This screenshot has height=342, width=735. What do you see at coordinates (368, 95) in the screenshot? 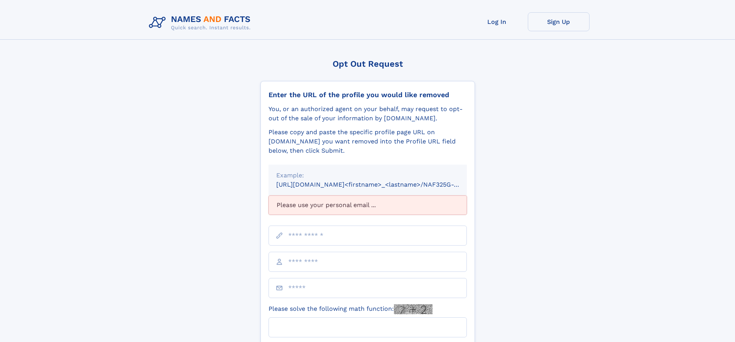
I see `div: Enter the URL of the profile you would like removed` at bounding box center [368, 95].